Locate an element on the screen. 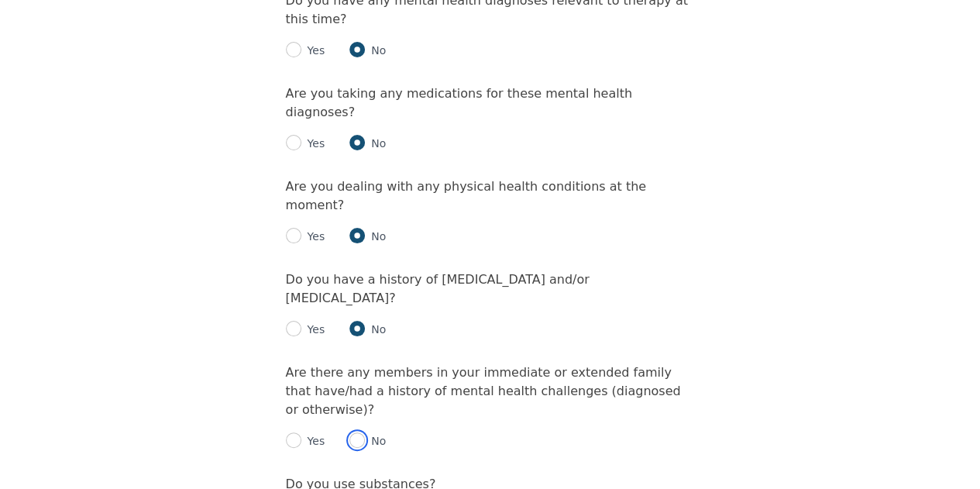 The height and width of the screenshot is (489, 980). label: Are you taking any medications for these mental health diagnoses? is located at coordinates (459, 102).